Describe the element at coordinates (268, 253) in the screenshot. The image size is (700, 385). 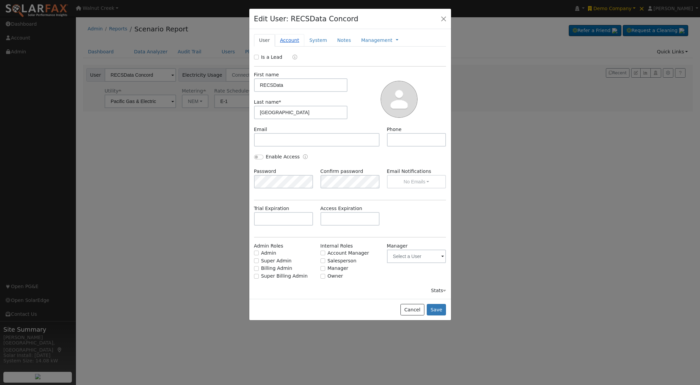
I see `label: Admin` at that location.